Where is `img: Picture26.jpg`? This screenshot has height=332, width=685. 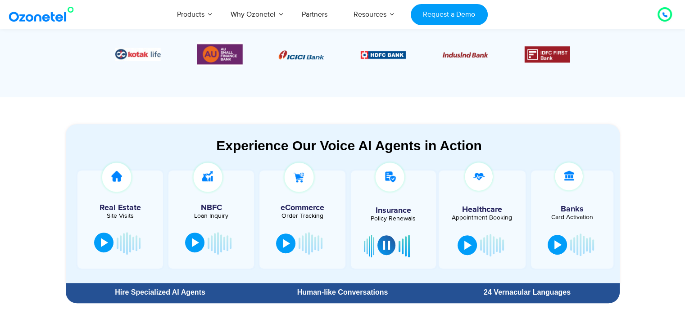 img: Picture26.jpg is located at coordinates (137, 54).